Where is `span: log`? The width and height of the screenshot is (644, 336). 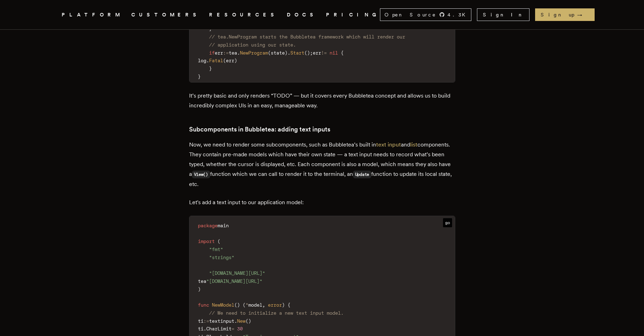 span: log is located at coordinates (202, 60).